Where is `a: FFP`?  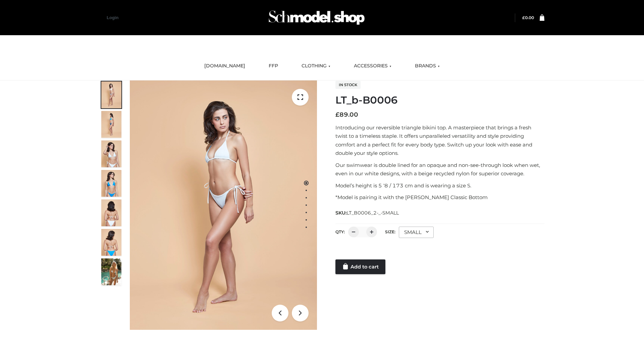 a: FFP is located at coordinates (273, 66).